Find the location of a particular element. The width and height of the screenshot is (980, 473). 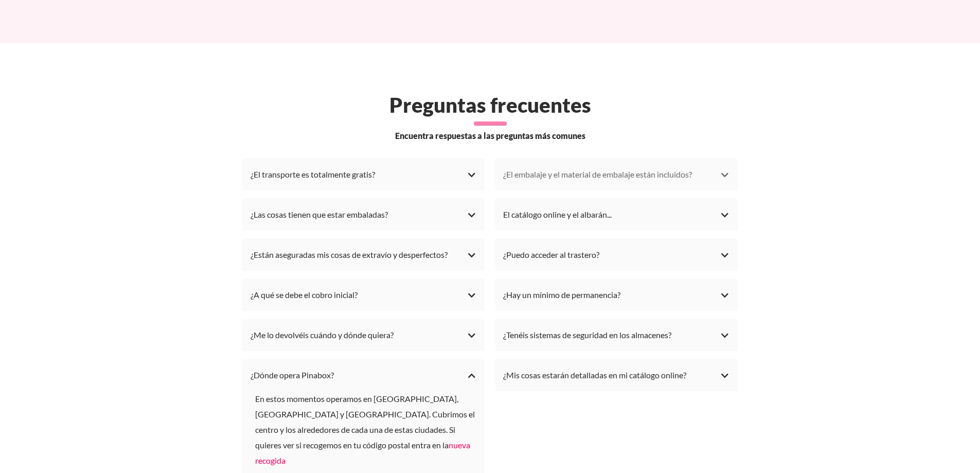

span: Encuentra respuestas a las preguntas más comunes is located at coordinates (491, 136).